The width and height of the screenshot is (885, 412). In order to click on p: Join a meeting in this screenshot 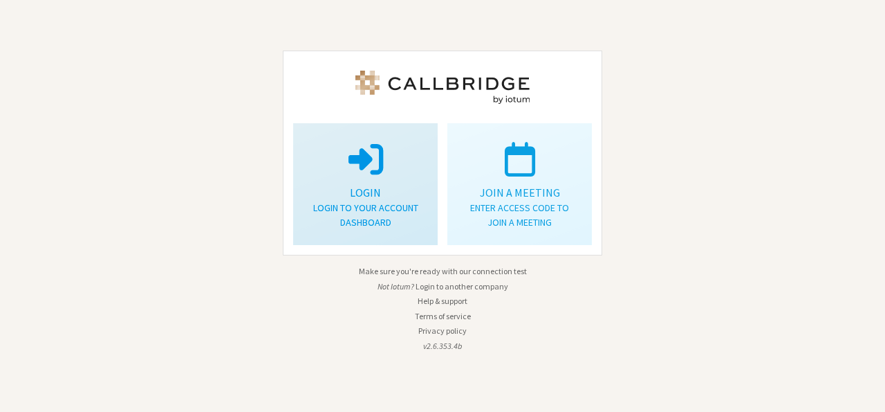, I will do `click(519, 192)`.